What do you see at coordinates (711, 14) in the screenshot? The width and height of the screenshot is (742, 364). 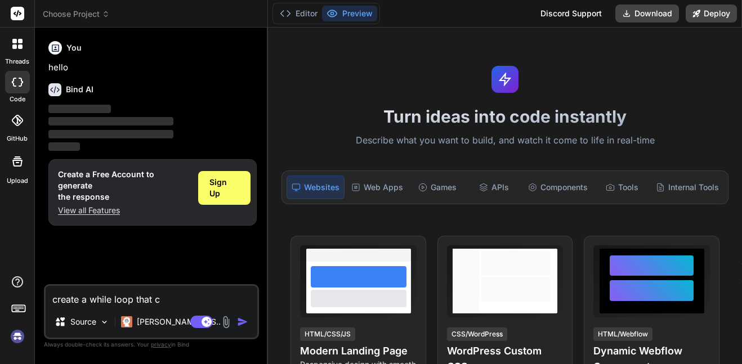 I see `button: Deploy` at bounding box center [711, 14].